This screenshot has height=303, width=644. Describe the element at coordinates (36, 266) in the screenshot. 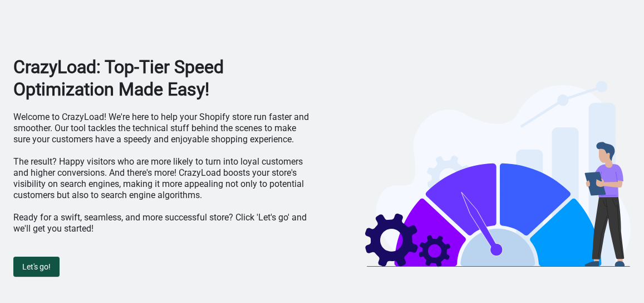

I see `button: Let's go!` at that location.